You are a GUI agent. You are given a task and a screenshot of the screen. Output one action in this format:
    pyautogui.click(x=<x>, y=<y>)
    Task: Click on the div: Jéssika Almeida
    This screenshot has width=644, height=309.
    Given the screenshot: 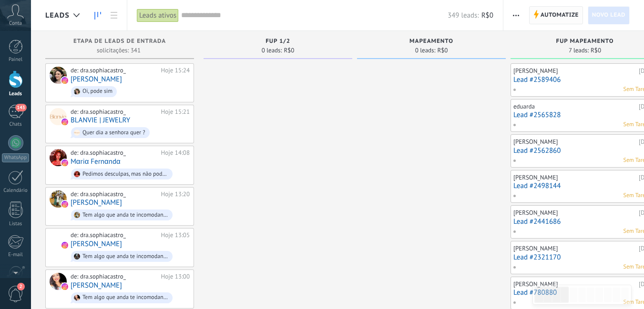 What is the action you would take?
    pyautogui.click(x=58, y=199)
    